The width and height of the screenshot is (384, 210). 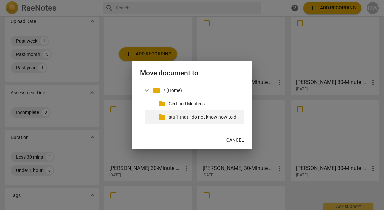 I want to click on p: Certified Mentees, so click(x=205, y=104).